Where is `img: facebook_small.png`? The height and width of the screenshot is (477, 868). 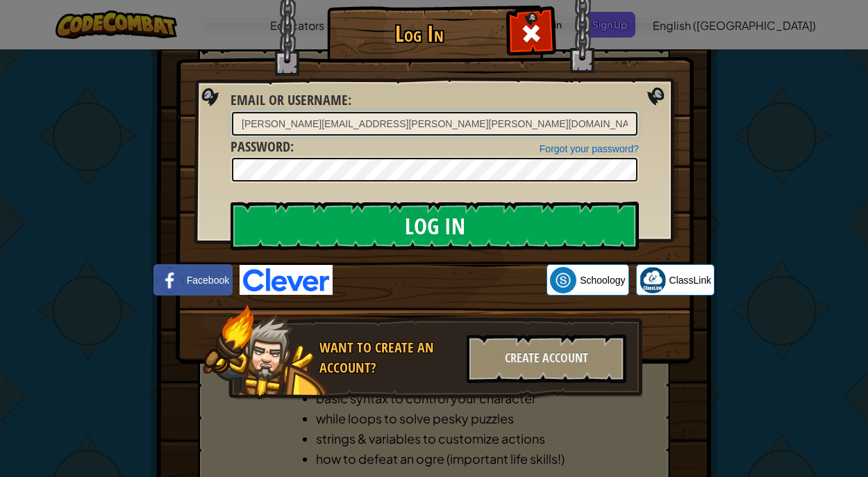 img: facebook_small.png is located at coordinates (170, 280).